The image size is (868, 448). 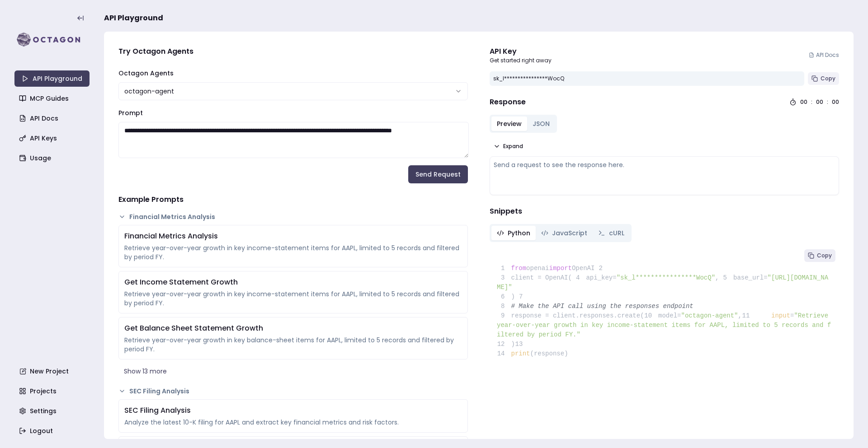 What do you see at coordinates (504, 316) in the screenshot?
I see `span: 9` at bounding box center [504, 316].